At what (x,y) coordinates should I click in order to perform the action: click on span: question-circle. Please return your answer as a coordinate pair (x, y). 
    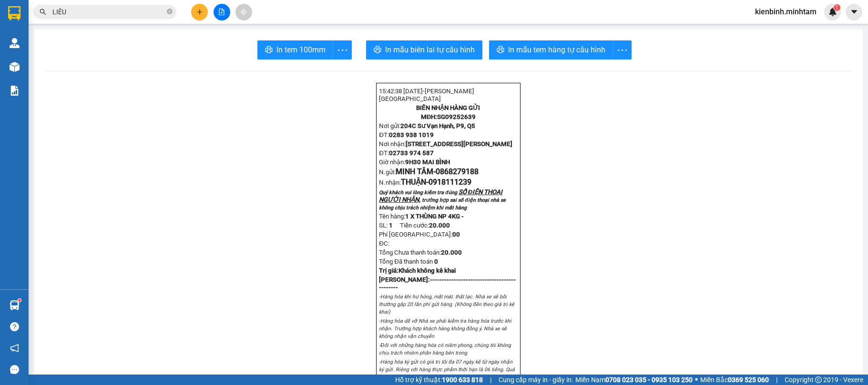
    Looking at the image, I should click on (14, 327).